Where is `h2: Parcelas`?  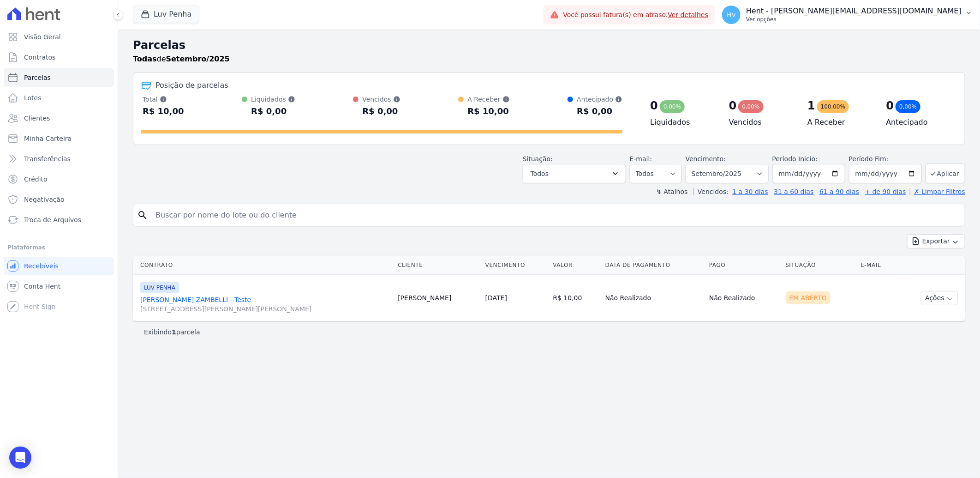
h2: Parcelas is located at coordinates (549, 45).